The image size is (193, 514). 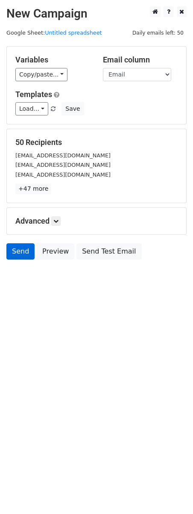 I want to click on a: Load..., so click(x=32, y=109).